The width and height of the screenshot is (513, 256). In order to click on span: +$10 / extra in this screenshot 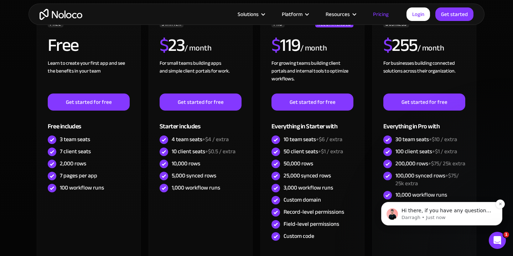, I will do `click(443, 140)`.